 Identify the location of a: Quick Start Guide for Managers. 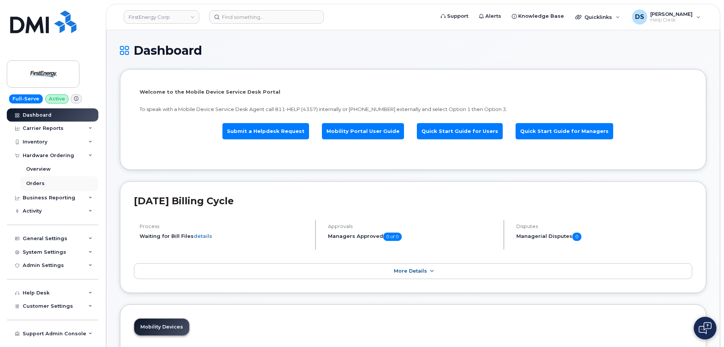
(564, 131).